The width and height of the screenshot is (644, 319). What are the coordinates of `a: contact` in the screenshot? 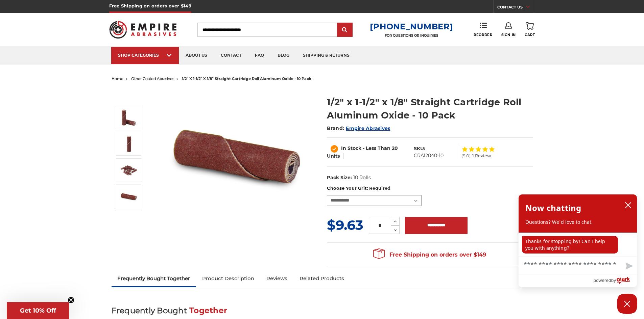 It's located at (231, 56).